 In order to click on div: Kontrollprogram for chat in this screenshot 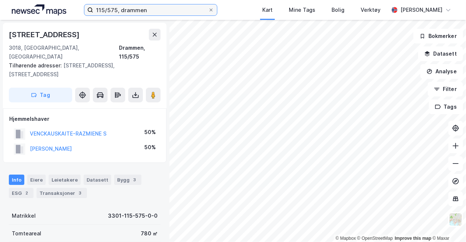, I will do `click(448, 225)`.